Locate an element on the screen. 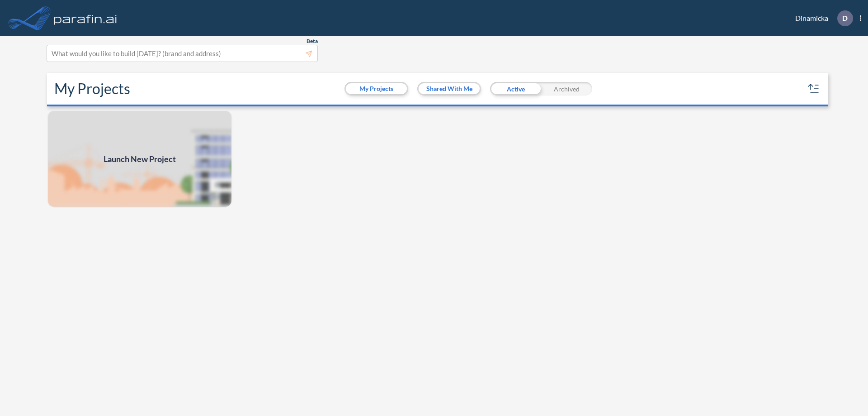  img: logo is located at coordinates (85, 18).